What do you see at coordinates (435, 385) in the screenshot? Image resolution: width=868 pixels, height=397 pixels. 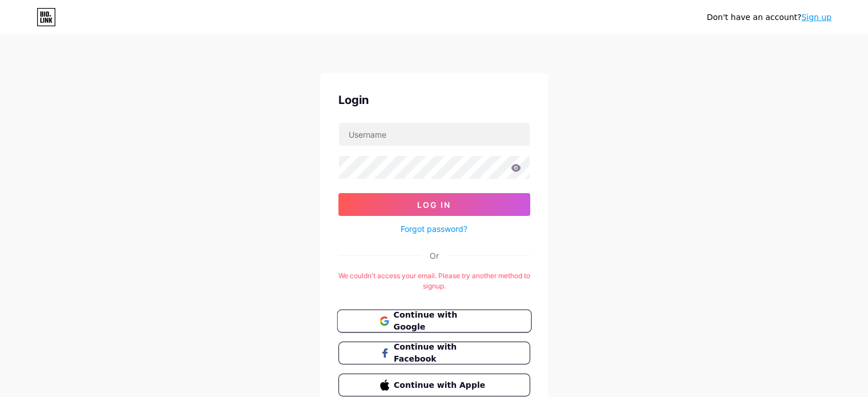 I see `a: Continue with Apple` at bounding box center [435, 385].